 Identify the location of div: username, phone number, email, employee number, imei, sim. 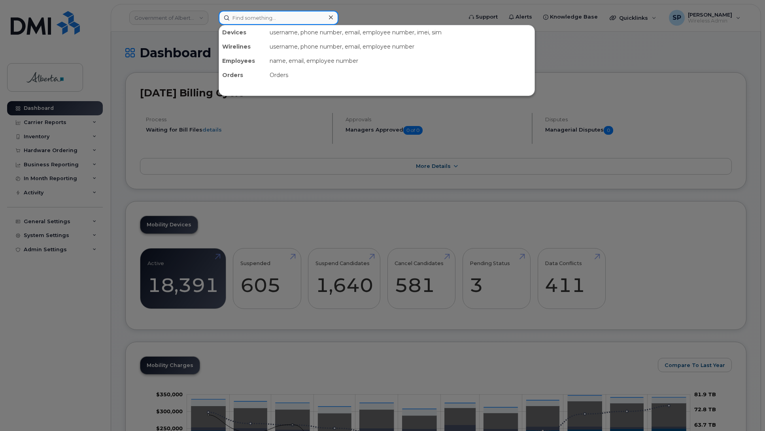
(400, 32).